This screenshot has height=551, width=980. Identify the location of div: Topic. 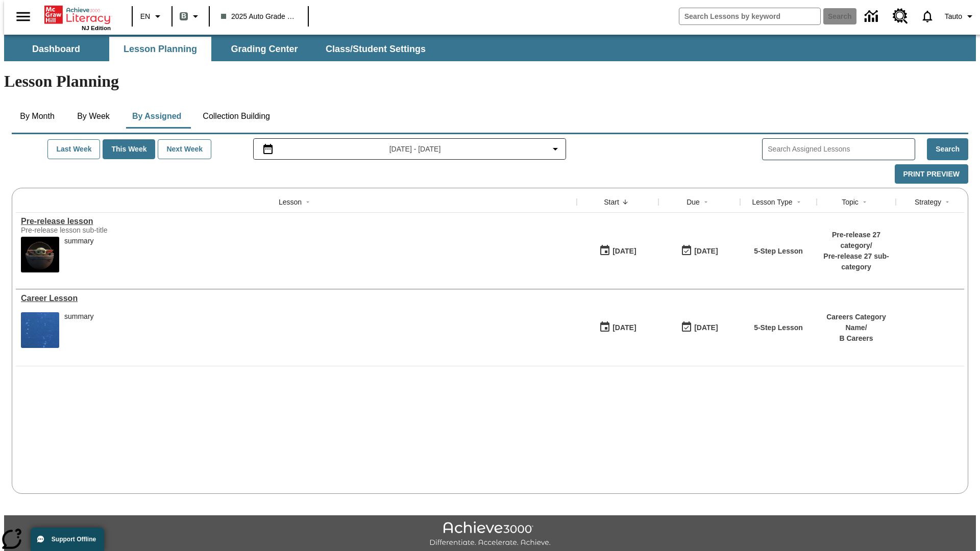
(850, 202).